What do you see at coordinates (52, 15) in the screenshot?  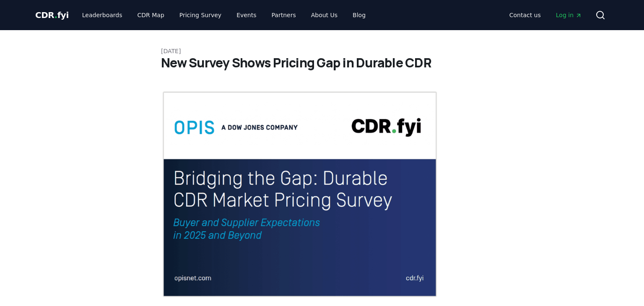 I see `span: CDR fyi` at bounding box center [52, 15].